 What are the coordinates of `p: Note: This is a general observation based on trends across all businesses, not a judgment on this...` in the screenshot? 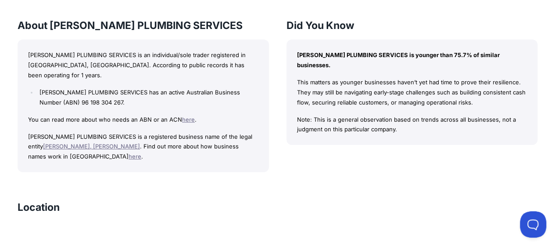 It's located at (412, 125).